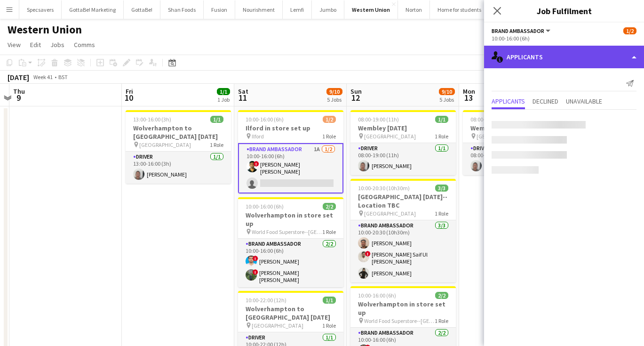  I want to click on div: Applicants, so click(565, 57).